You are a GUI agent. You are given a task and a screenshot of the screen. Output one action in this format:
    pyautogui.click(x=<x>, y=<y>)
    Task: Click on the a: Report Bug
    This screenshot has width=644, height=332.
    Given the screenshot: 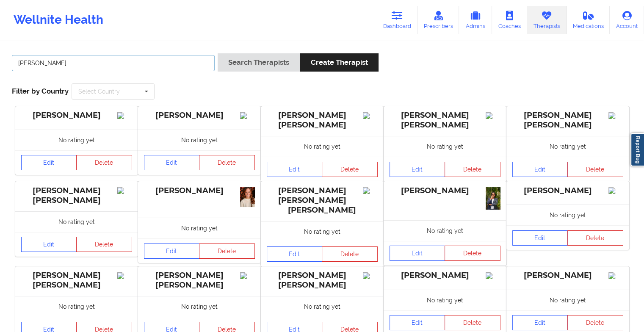 What is the action you would take?
    pyautogui.click(x=637, y=149)
    